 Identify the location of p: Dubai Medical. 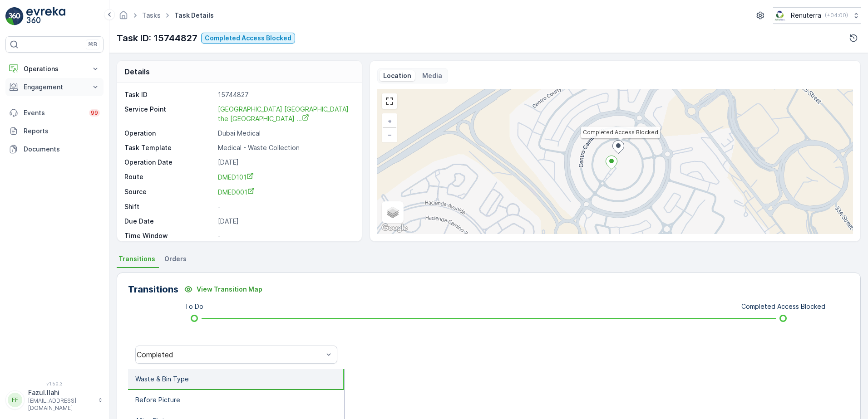
(285, 134).